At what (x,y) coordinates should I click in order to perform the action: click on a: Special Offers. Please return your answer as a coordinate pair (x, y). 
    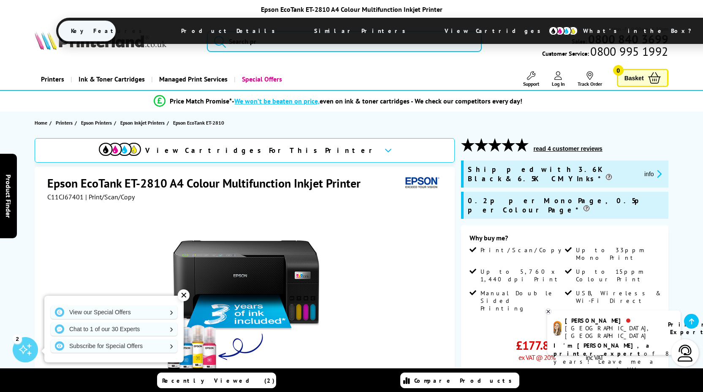
    Looking at the image, I should click on (261, 79).